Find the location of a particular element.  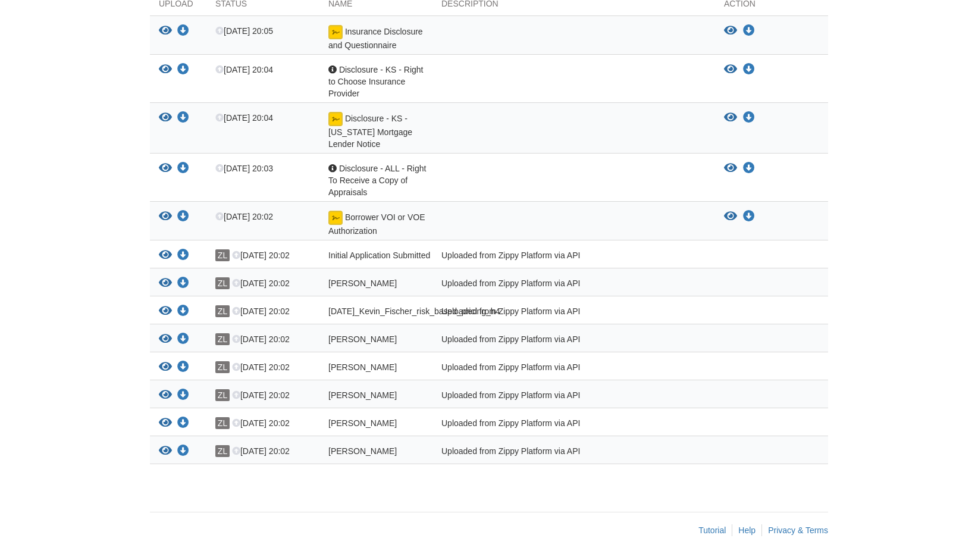

a: Download 08-08-2025_Kevin_Fischer_risk_based_pricing_h4 is located at coordinates (183, 312).